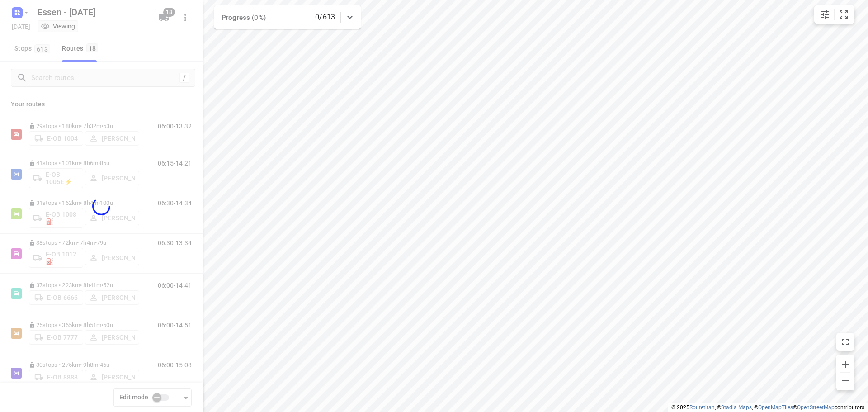  Describe the element at coordinates (776, 407) in the screenshot. I see `a: OpenMapTiles` at that location.